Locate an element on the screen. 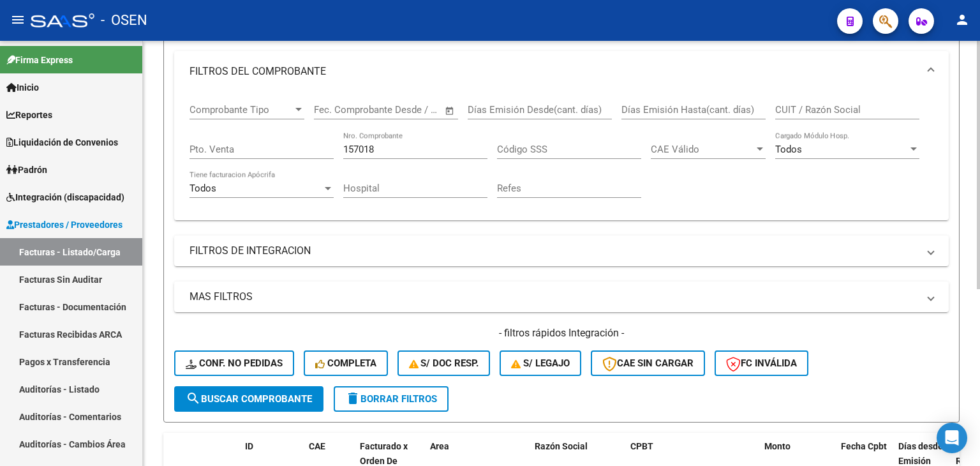 Image resolution: width=980 pixels, height=466 pixels. mat-expansion-panel-header: FILTROS DE INTEGRACION is located at coordinates (561, 251).